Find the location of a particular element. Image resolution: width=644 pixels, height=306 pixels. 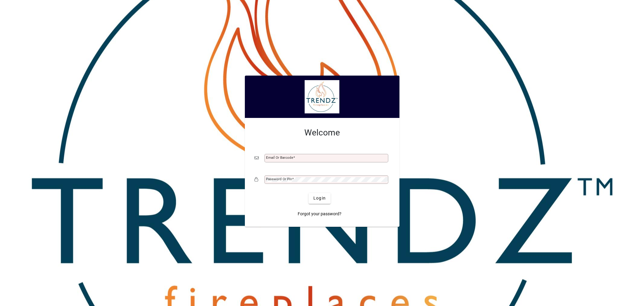

span: Forgot your password? is located at coordinates (319, 214).